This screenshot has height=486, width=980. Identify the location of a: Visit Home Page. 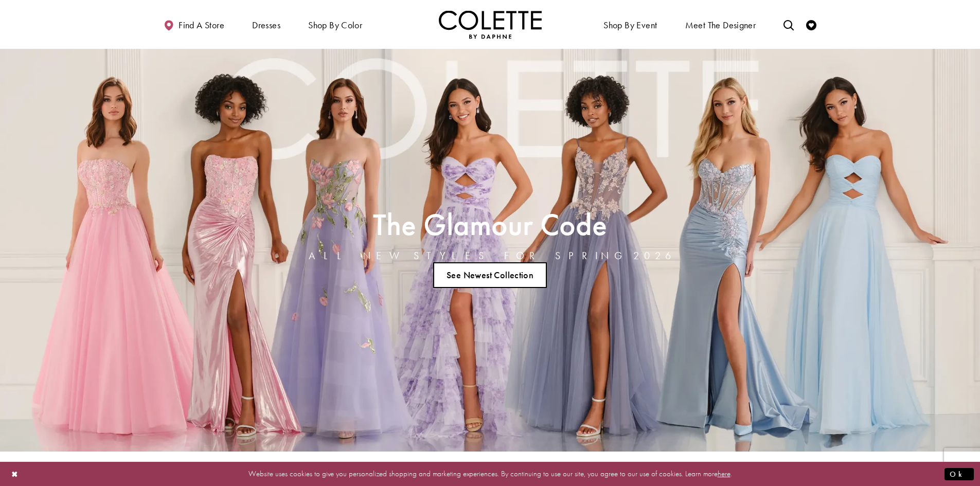
(490, 24).